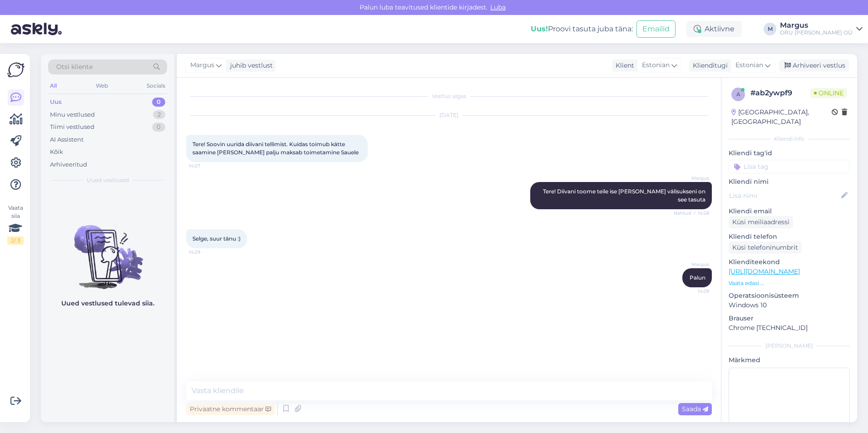 The image size is (868, 433). Describe the element at coordinates (623, 66) in the screenshot. I see `div: Klient` at that location.